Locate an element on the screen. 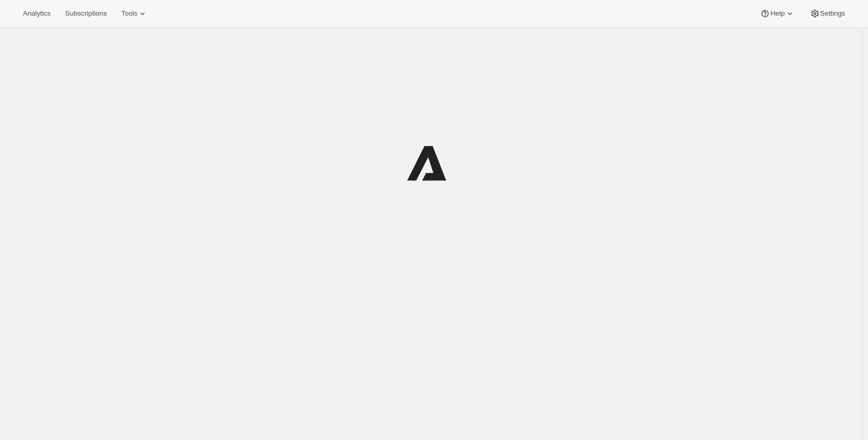 The height and width of the screenshot is (440, 868). span: Subscriptions is located at coordinates (86, 14).